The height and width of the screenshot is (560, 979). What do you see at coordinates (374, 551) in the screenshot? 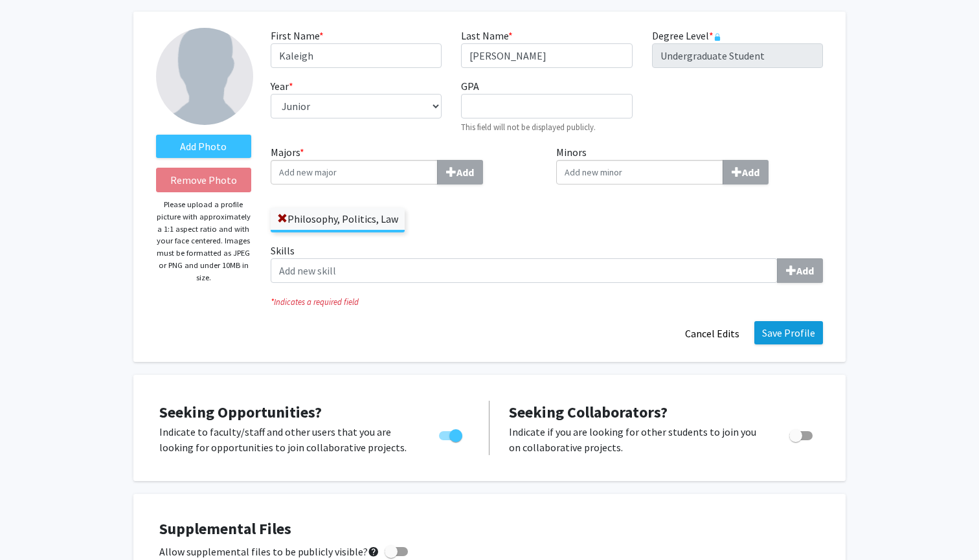
I see `mat-icon: help` at bounding box center [374, 551].